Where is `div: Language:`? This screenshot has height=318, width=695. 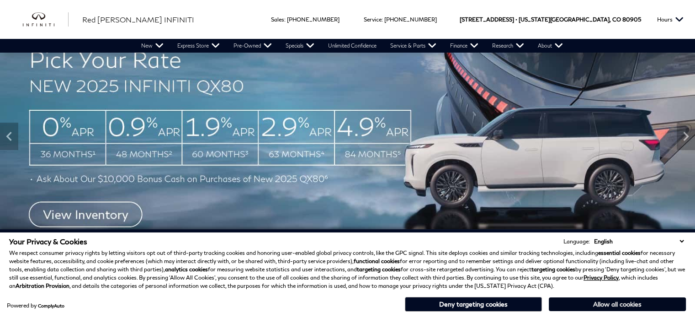
div: Language: is located at coordinates (577, 241).